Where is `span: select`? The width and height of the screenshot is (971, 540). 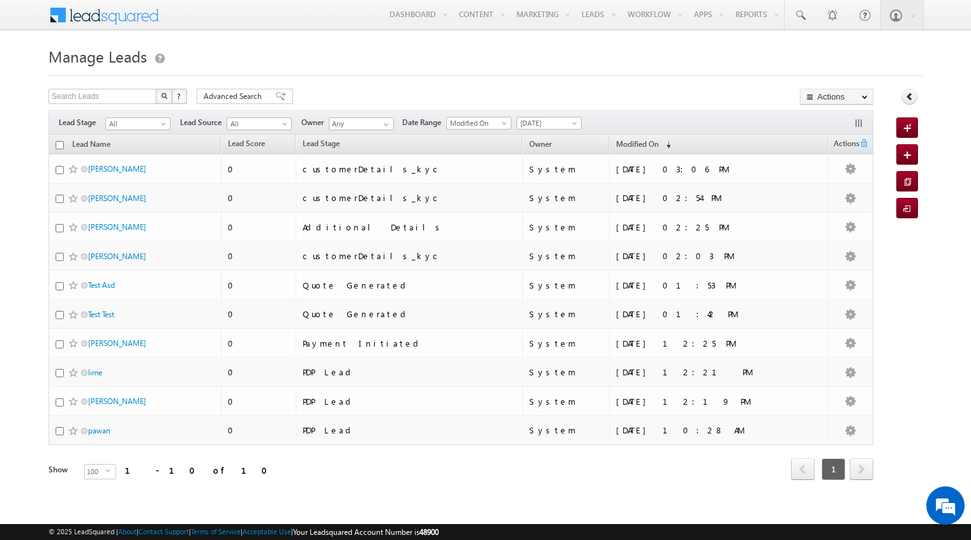
span: select is located at coordinates (110, 470).